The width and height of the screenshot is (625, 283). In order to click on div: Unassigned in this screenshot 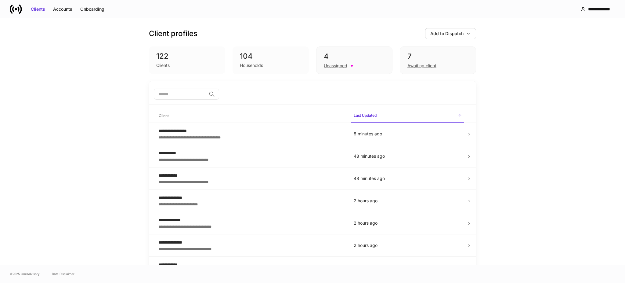, I will do `click(335, 66)`.